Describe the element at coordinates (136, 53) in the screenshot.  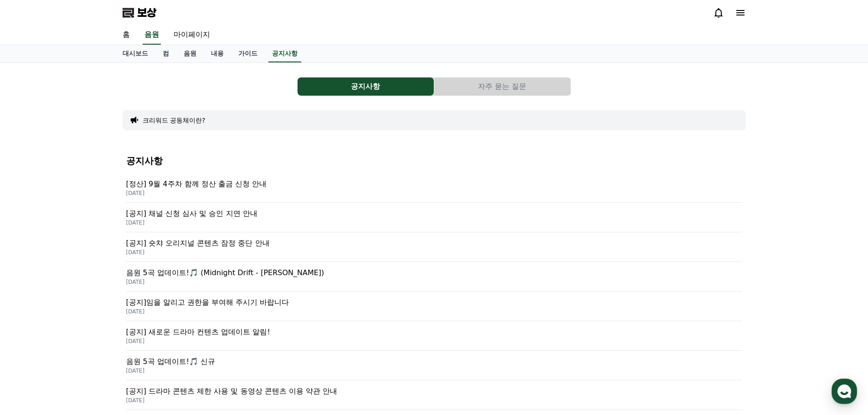
I see `font: 대시보드` at that location.